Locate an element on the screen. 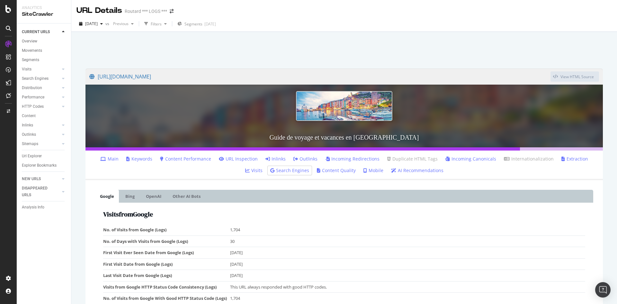  a: Url Explorer is located at coordinates (44, 156).